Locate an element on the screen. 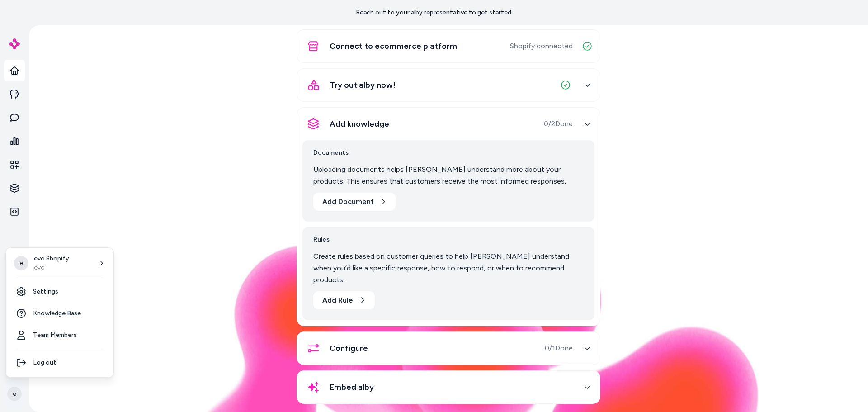 Image resolution: width=868 pixels, height=412 pixels. a: Team Members is located at coordinates (60, 335).